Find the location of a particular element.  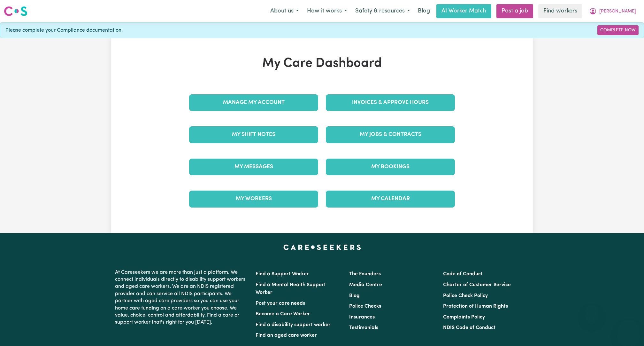

a: Complete Now is located at coordinates (618, 30).